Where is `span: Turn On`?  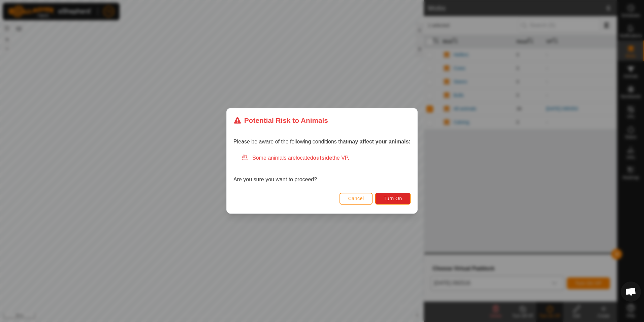 span: Turn On is located at coordinates (393, 199).